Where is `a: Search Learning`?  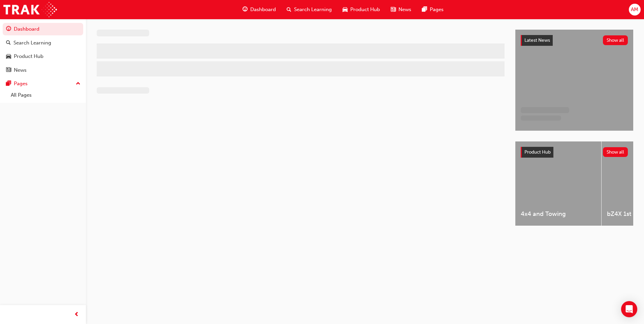
a: Search Learning is located at coordinates (43, 43).